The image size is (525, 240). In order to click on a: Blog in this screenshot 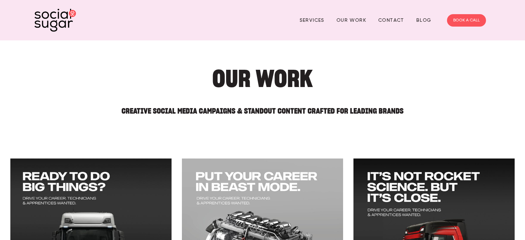, I will do `click(424, 20)`.